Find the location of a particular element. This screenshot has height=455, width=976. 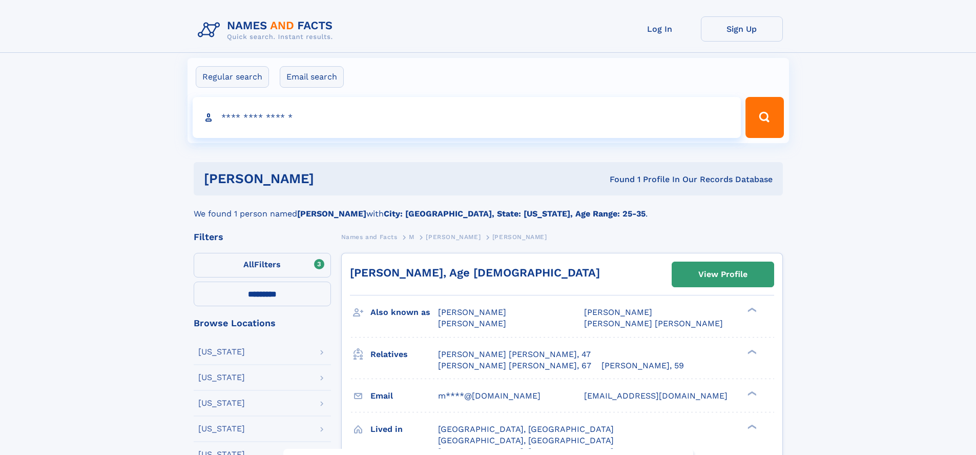

label: Email search is located at coordinates (312, 77).